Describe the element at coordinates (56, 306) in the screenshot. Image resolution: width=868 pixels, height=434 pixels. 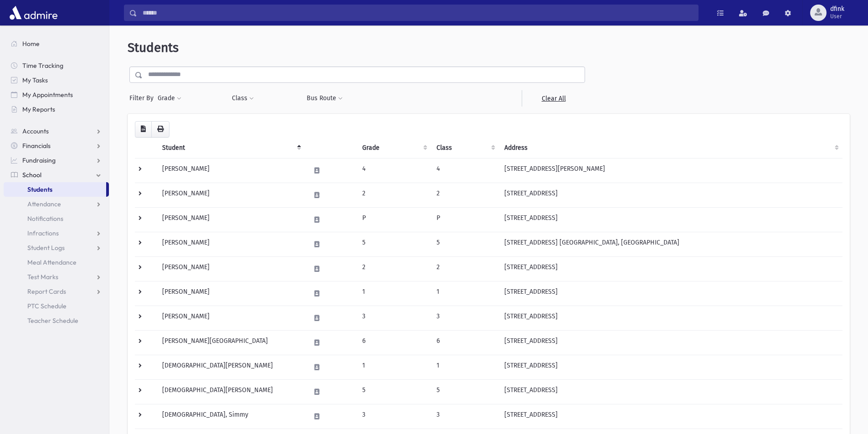
I see `a: PTC Schedule` at that location.